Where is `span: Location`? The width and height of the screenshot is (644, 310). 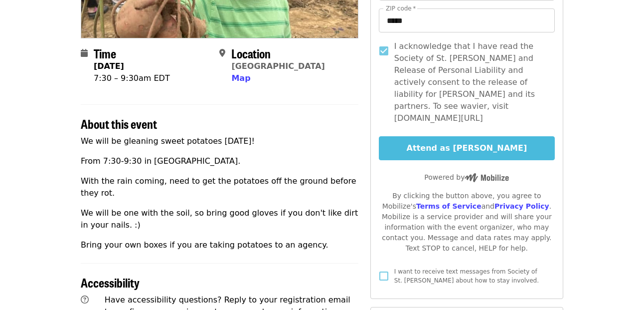
span: Location is located at coordinates (250, 53).